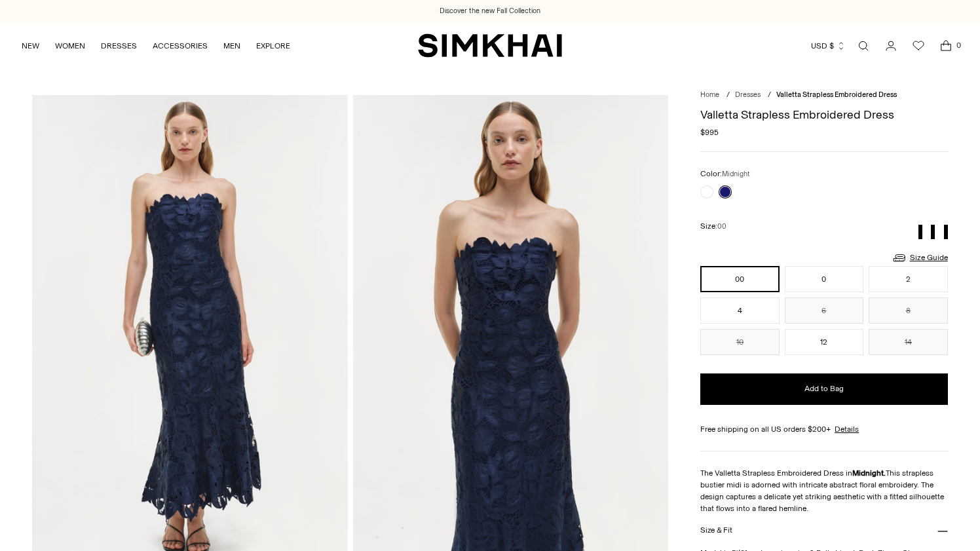  What do you see at coordinates (908, 311) in the screenshot?
I see `button: 8` at bounding box center [908, 311].